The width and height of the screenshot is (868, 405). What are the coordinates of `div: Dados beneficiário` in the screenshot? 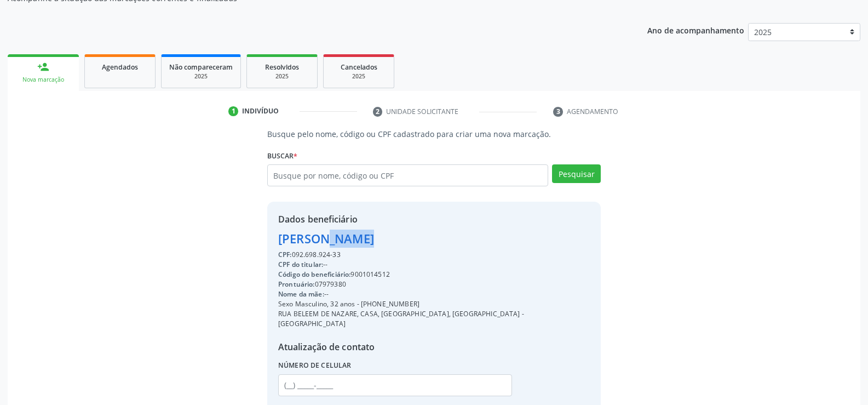 It's located at (433, 219).